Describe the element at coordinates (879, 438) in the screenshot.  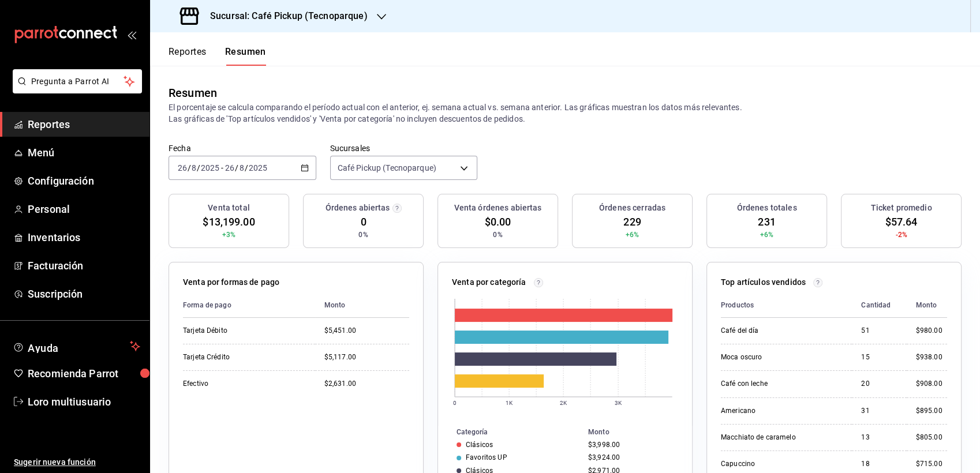
I see `div: 13` at that location.